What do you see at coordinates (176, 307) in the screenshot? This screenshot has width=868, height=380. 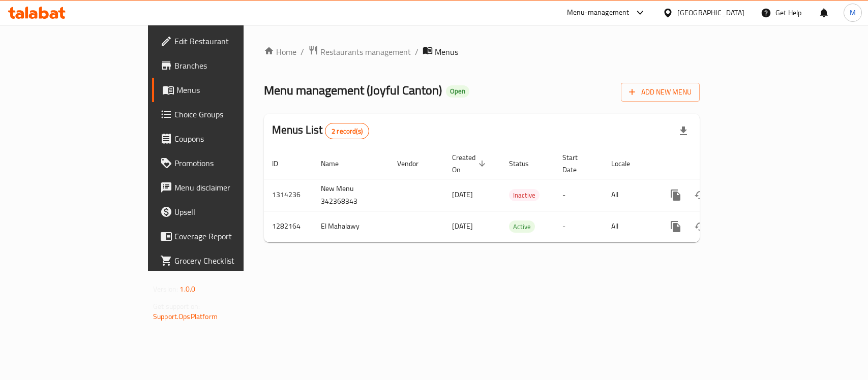 I see `span: Get support on:` at bounding box center [176, 307].